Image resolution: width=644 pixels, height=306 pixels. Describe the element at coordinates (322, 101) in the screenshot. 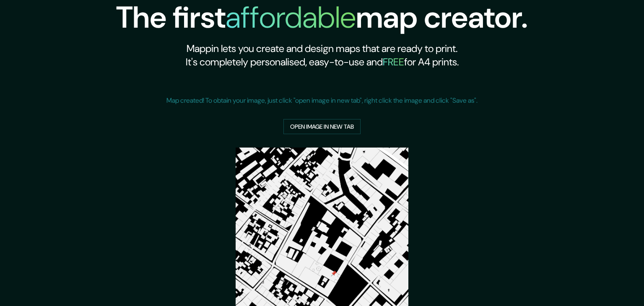

I see `p: Map created! To obtain your image, just click "open image in new tab", right click the image and ...` at that location.